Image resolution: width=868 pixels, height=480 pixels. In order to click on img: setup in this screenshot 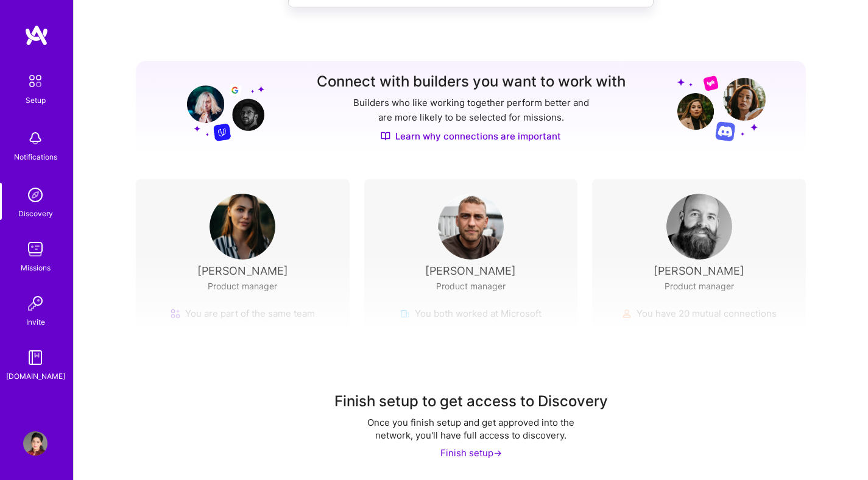, I will do `click(35, 81)`.